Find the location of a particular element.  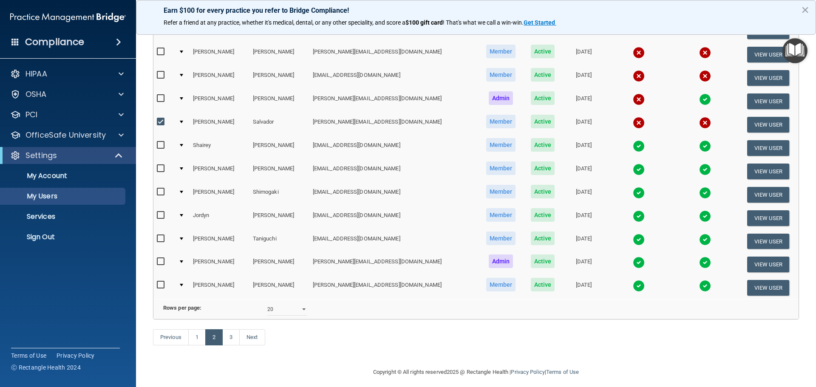

p: My Account is located at coordinates (63, 176).